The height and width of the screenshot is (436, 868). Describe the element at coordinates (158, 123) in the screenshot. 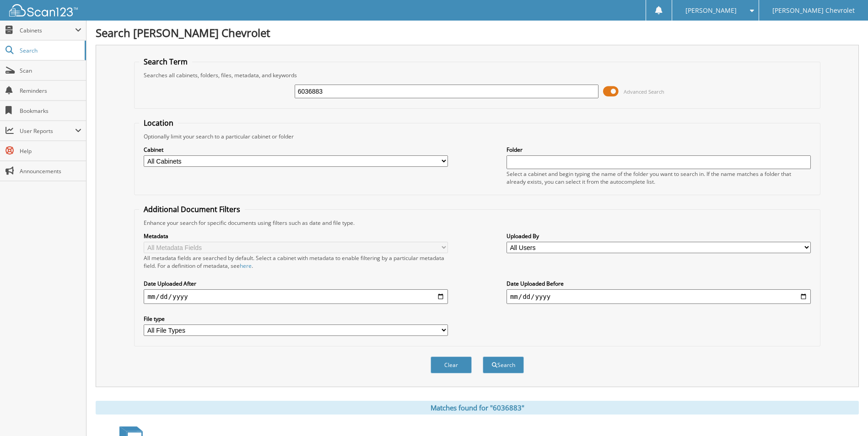

I see `legend: Location` at that location.